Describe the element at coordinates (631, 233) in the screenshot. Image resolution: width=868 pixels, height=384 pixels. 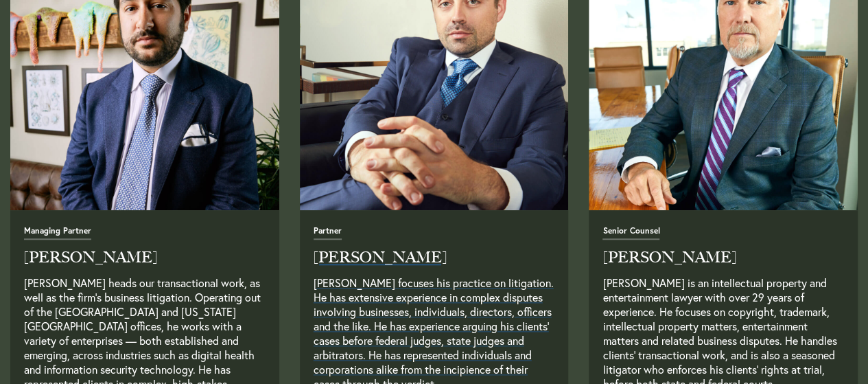
I see `span: Senior Counsel` at that location.